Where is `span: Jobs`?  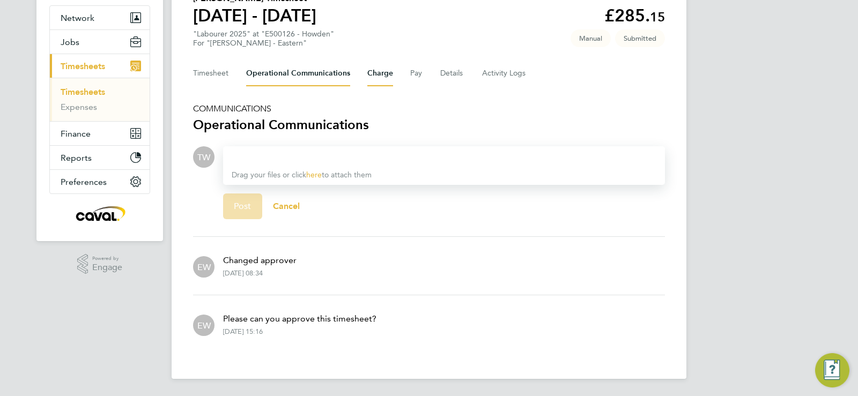
span: Jobs is located at coordinates (70, 42).